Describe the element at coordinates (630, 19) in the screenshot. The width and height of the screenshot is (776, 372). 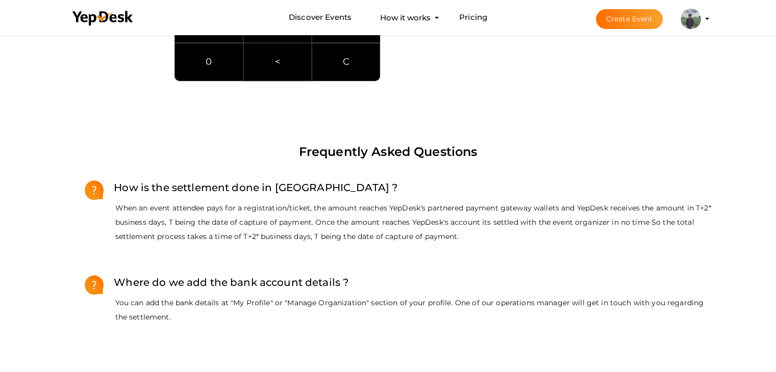
I see `button: Create Event` at that location.